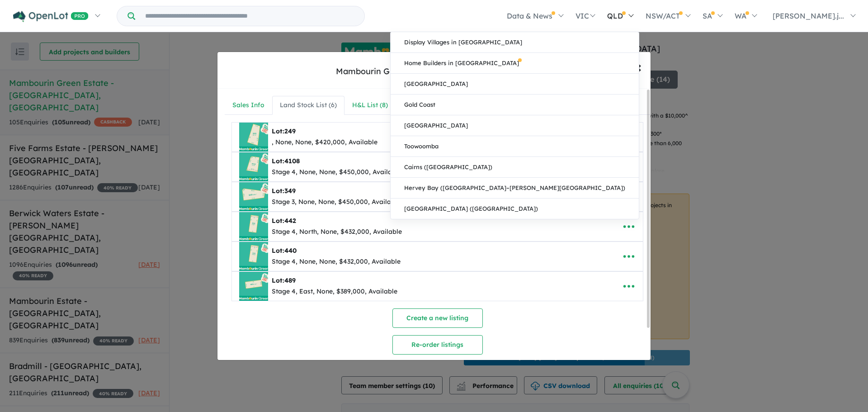  What do you see at coordinates (254, 167) in the screenshot?
I see `img: Mambourin%20Green%20Estate%20-%20Mambourin%20-%20Lot%204108___1750405923.png` at bounding box center [254, 167].